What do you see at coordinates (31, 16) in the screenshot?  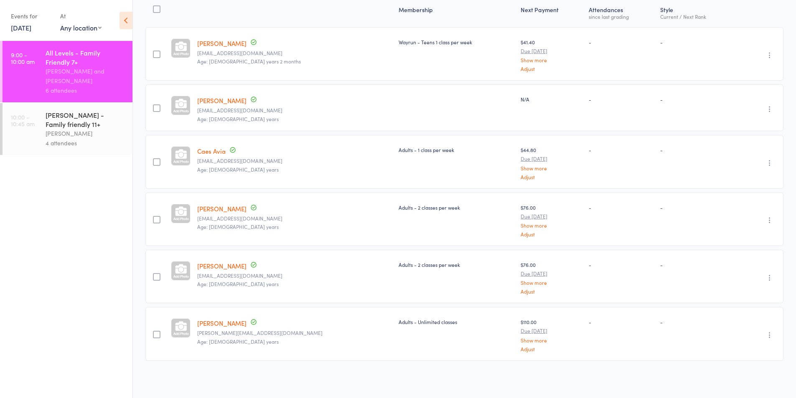 I see `div: Events for` at bounding box center [31, 16].